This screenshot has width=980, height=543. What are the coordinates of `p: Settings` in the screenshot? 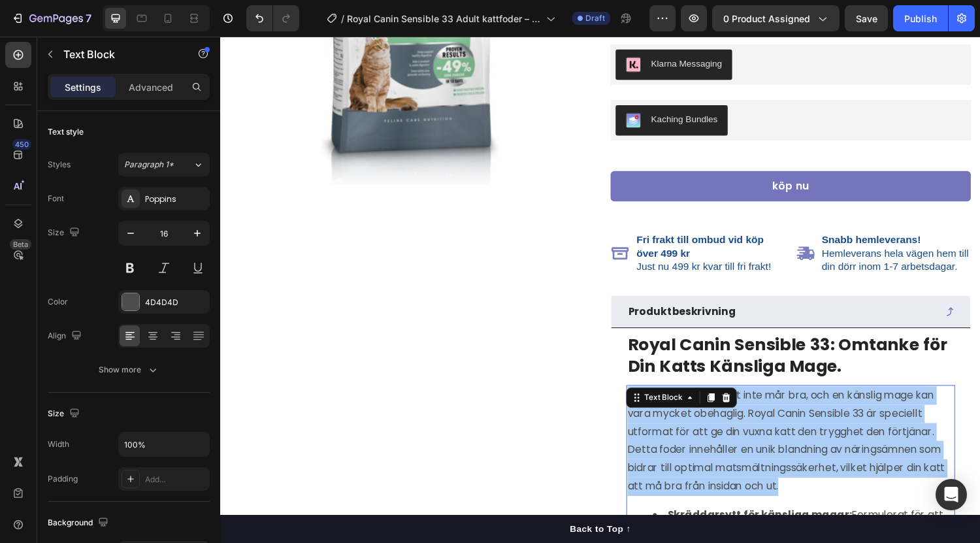 It's located at (83, 87).